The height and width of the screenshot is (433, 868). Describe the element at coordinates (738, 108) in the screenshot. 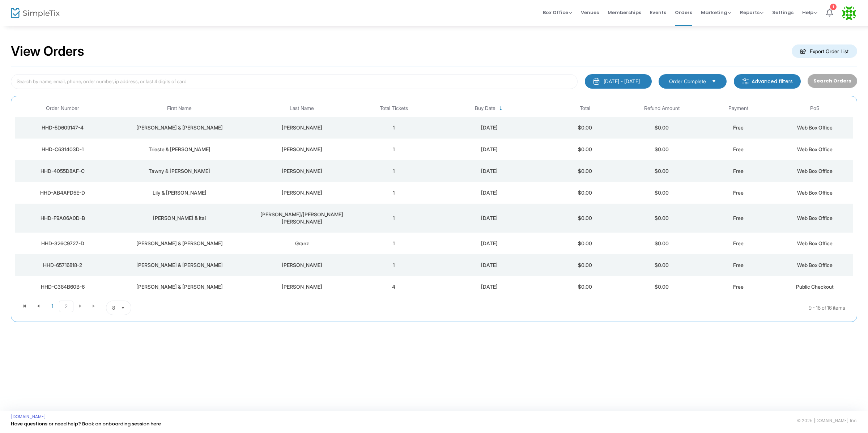

I see `span: Payment` at that location.